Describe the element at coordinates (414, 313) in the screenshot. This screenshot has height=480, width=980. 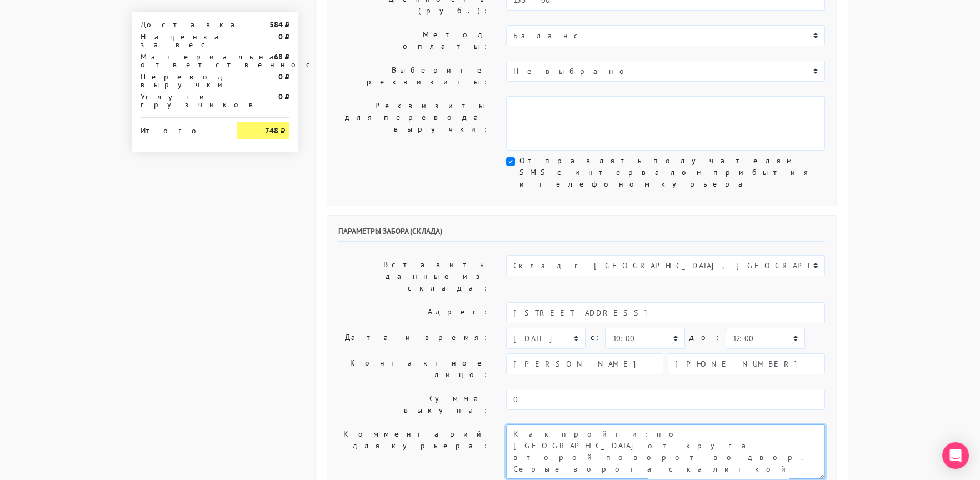
I see `label: Адрес:` at that location.